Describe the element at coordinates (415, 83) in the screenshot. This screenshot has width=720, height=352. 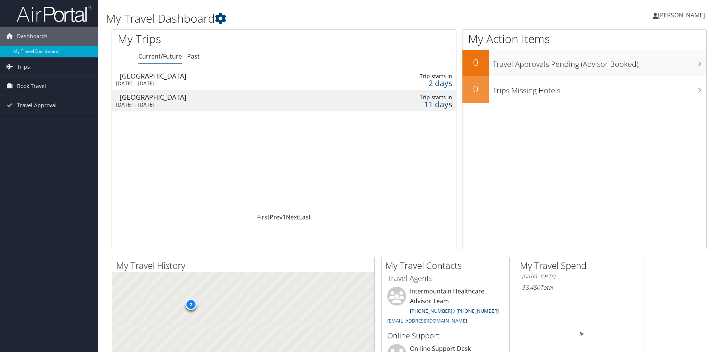
I see `div: 2 days` at that location.